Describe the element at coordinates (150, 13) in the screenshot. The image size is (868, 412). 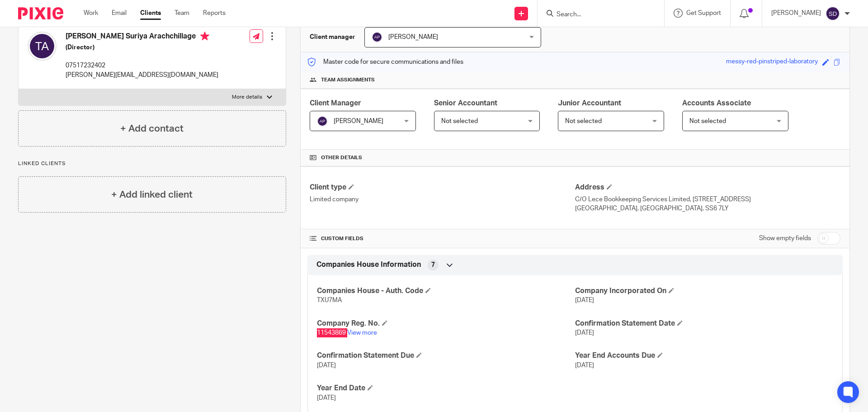
I see `a: Clients` at that location.